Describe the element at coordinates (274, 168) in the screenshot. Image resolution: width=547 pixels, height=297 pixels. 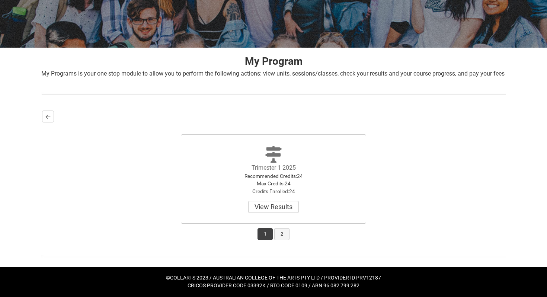
I see `label: Trimester 1 2025` at that location.